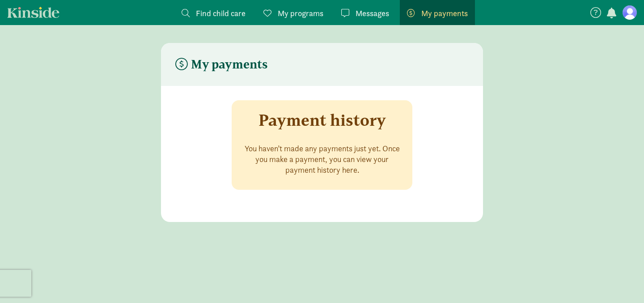  I want to click on p: You haven’t made any payments just yet. Once you make a payment, you can view your payment histor..., so click(322, 159).